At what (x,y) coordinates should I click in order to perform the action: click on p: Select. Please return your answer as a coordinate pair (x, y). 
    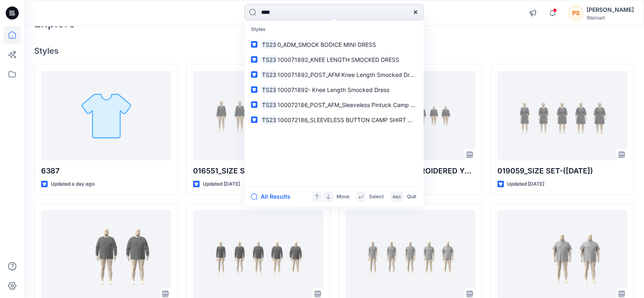
    Looking at the image, I should click on (376, 197).